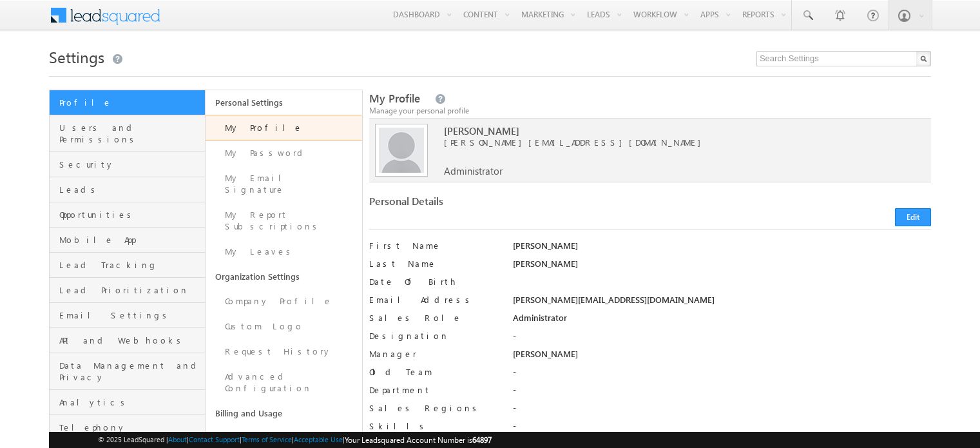  I want to click on div: Manage your personal profile, so click(650, 111).